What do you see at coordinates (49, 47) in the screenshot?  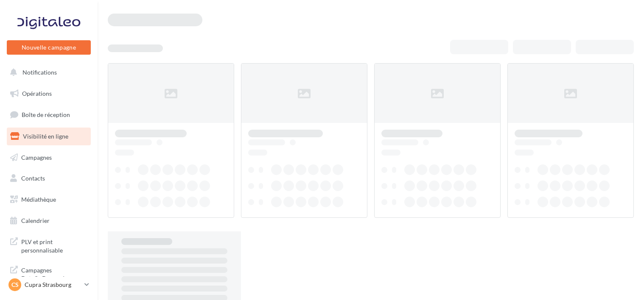 I see `button: Nouvelle campagne` at bounding box center [49, 47].